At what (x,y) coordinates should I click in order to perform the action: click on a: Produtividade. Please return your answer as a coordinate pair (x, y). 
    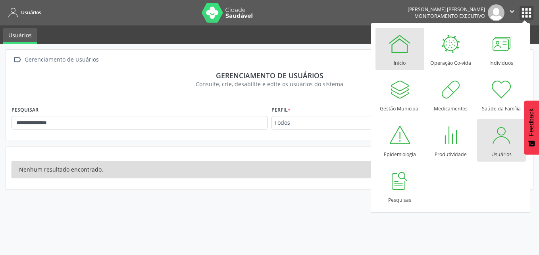
    Looking at the image, I should click on (450, 140).